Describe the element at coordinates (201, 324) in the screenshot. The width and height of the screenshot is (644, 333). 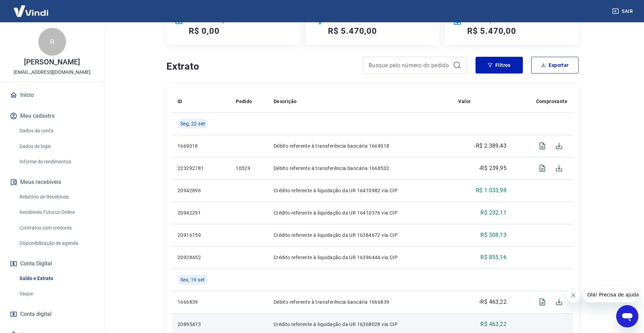
I see `p: 20895473` at that location.